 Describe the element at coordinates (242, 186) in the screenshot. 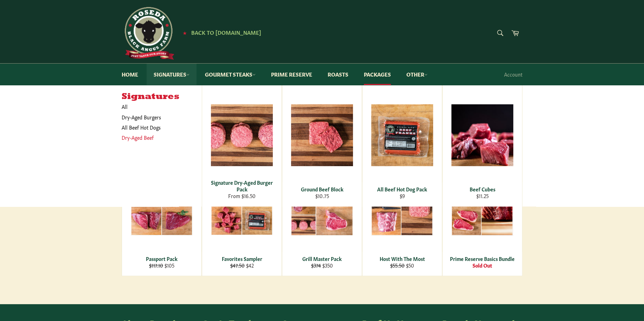

I see `div: Signature Dry-Aged Burger Pack` at that location.